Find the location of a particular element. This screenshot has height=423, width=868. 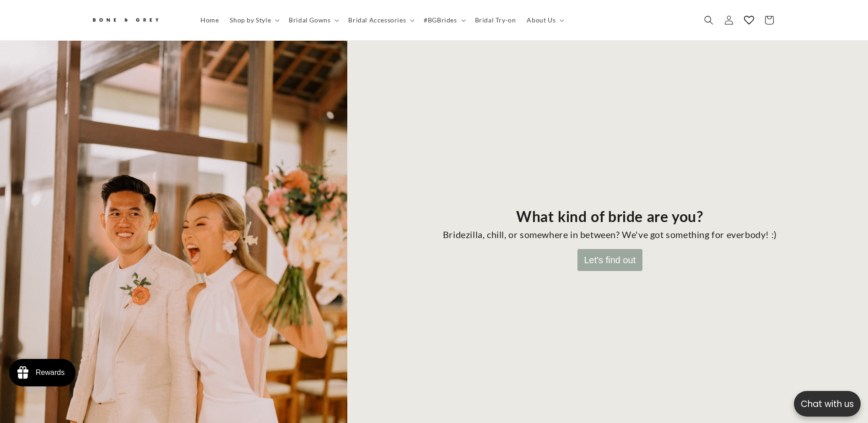

span: Bridal Accessories is located at coordinates (377, 21).